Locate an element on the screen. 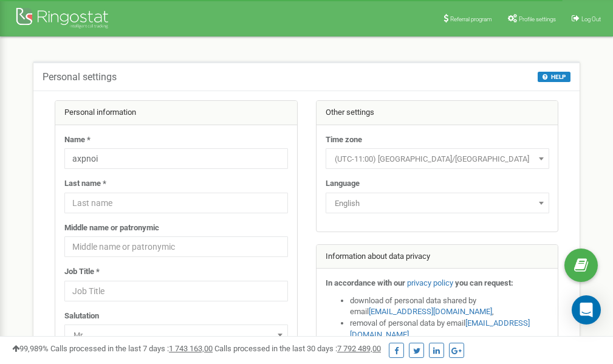 The width and height of the screenshot is (613, 364). label: Salutation is located at coordinates (81, 316).